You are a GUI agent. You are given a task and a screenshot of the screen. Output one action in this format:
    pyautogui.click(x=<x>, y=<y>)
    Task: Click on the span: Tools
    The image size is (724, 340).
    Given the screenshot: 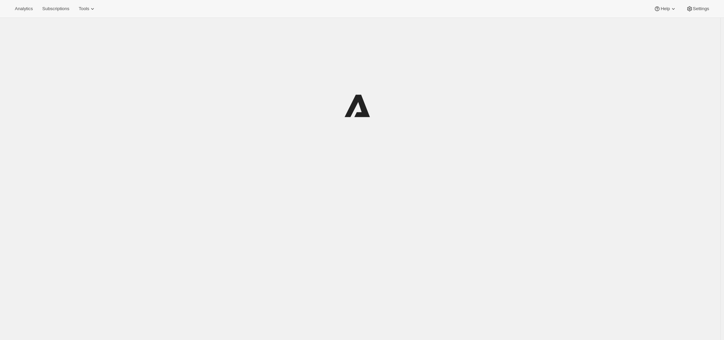 What is the action you would take?
    pyautogui.click(x=84, y=9)
    